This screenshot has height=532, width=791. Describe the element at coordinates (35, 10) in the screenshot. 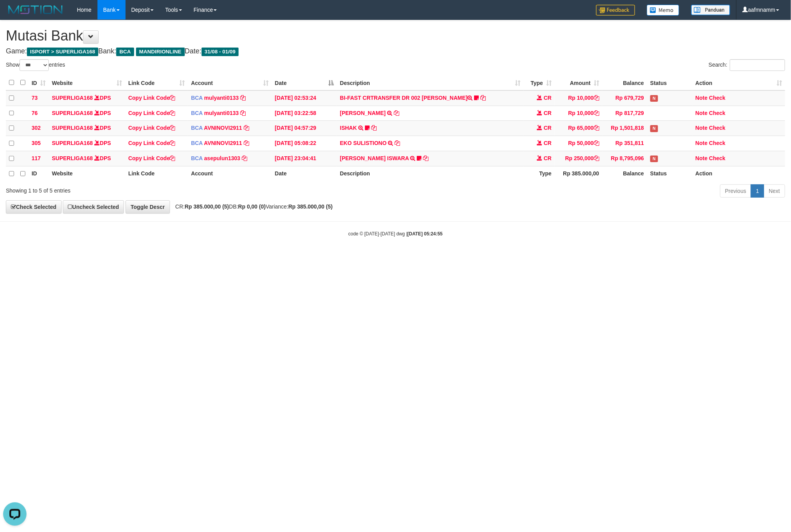

I see `img: MOTION_logo.png` at that location.